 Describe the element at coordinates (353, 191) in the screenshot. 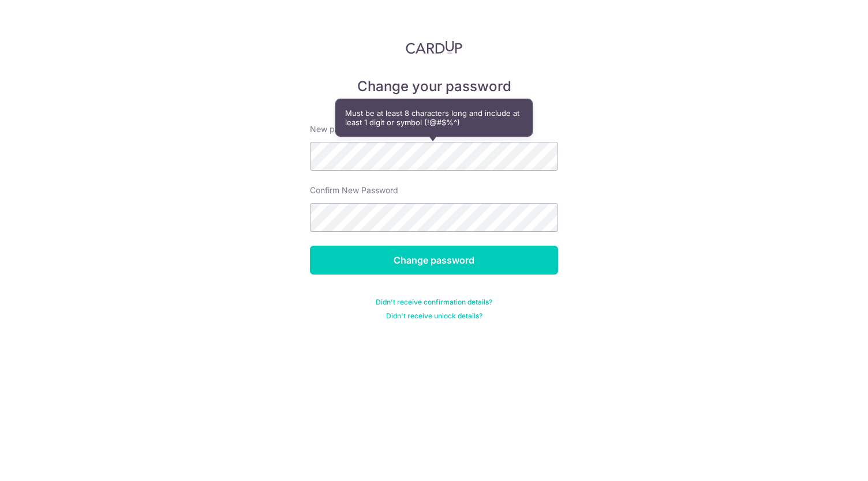

I see `label: Confirm New Password` at that location.